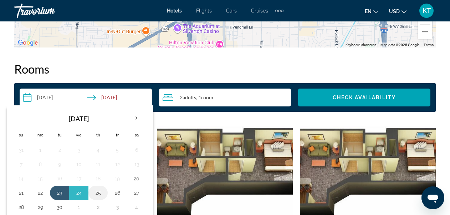 The width and height of the screenshot is (450, 215). I want to click on span: KT, so click(427, 11).